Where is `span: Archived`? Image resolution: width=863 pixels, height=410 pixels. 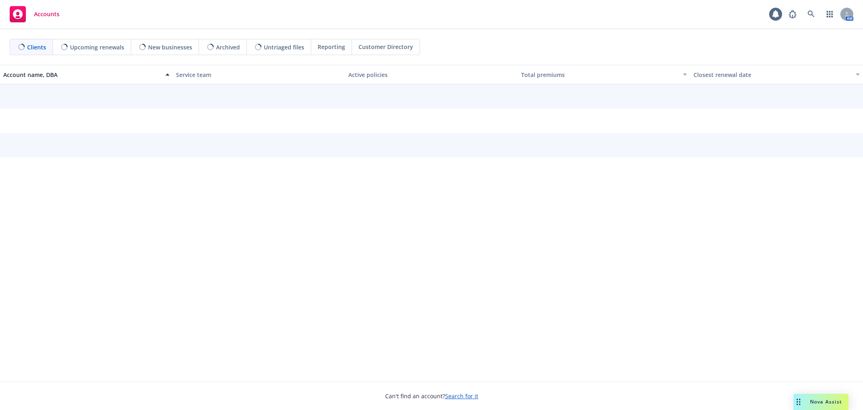 span: Archived is located at coordinates (228, 47).